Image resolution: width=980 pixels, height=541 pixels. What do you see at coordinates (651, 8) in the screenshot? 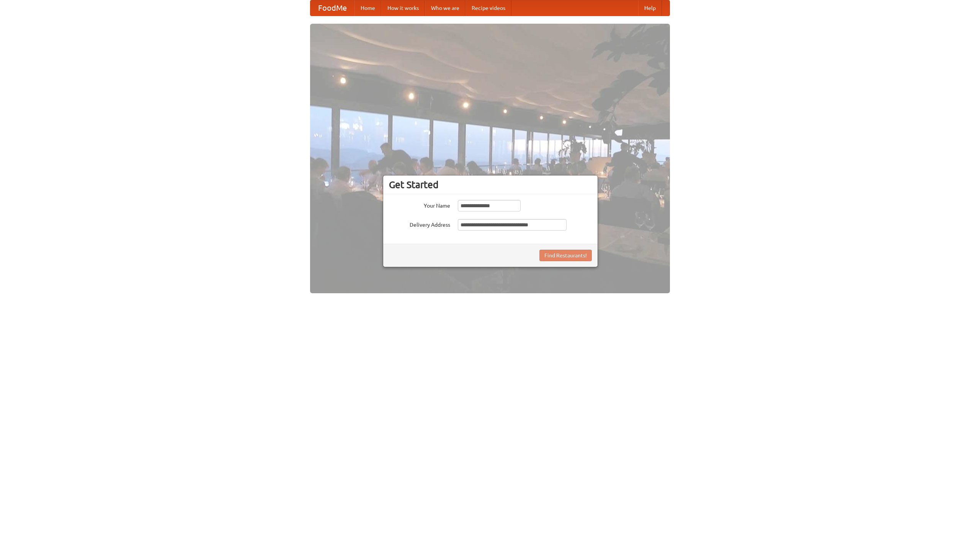
I see `a: Help` at bounding box center [651, 8].